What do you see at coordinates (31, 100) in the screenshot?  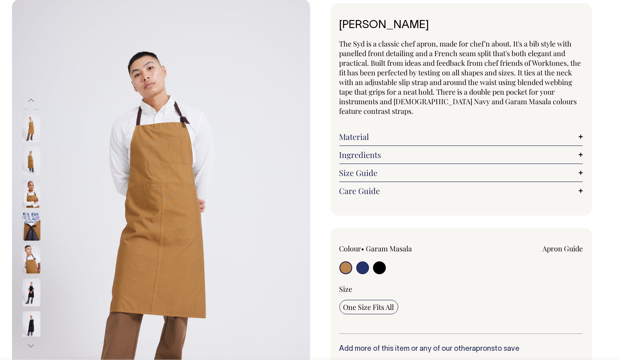 I see `button: Previous` at bounding box center [31, 100].